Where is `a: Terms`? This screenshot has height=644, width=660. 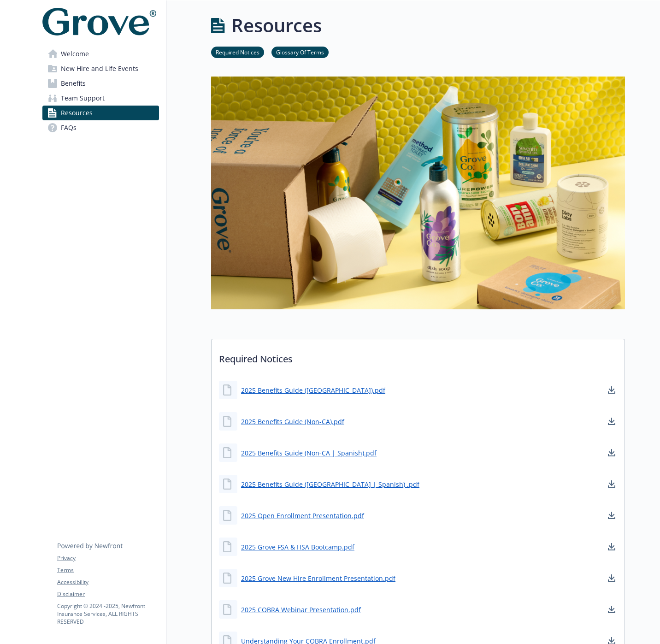 a: Terms is located at coordinates (108, 570).